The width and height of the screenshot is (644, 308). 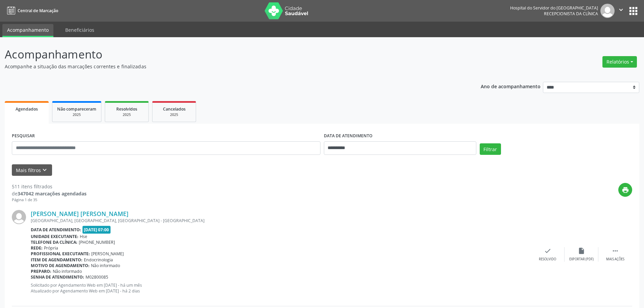 What do you see at coordinates (32, 11) in the screenshot?
I see `a: Central de Marcação` at bounding box center [32, 11].